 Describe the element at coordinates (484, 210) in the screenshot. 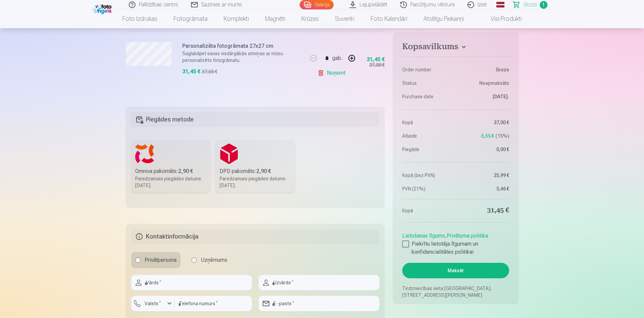

I see `dd: 31,45 €` at that location.